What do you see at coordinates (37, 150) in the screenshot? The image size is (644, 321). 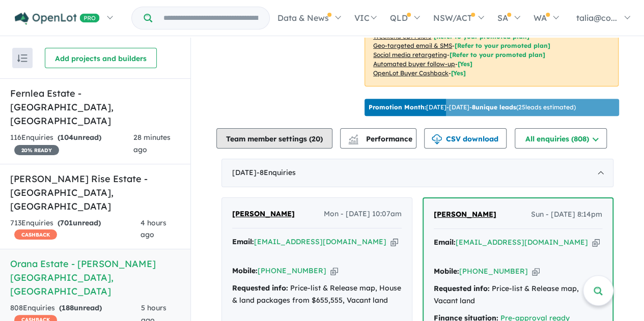 I see `span: 20 % READY` at bounding box center [37, 150].